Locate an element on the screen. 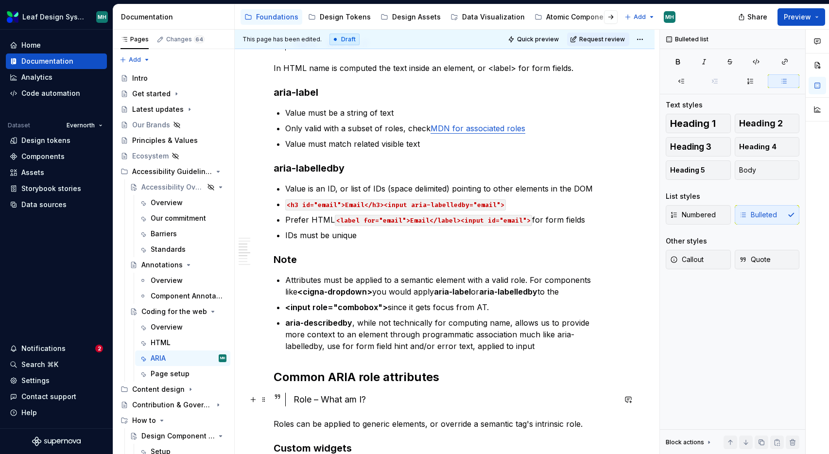 Image resolution: width=829 pixels, height=454 pixels. p: , while not technically for computing name, allows us to provide more context to an element throu... is located at coordinates (451, 334).